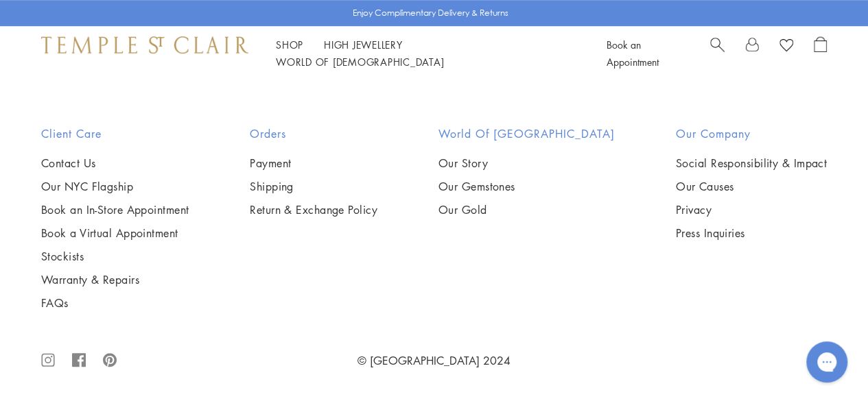 Image resolution: width=868 pixels, height=401 pixels. I want to click on a: Warranty & Repairs, so click(114, 280).